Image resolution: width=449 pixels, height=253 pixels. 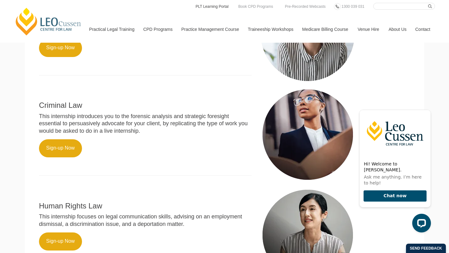 I want to click on a: Medicare Billing Course, so click(x=325, y=29).